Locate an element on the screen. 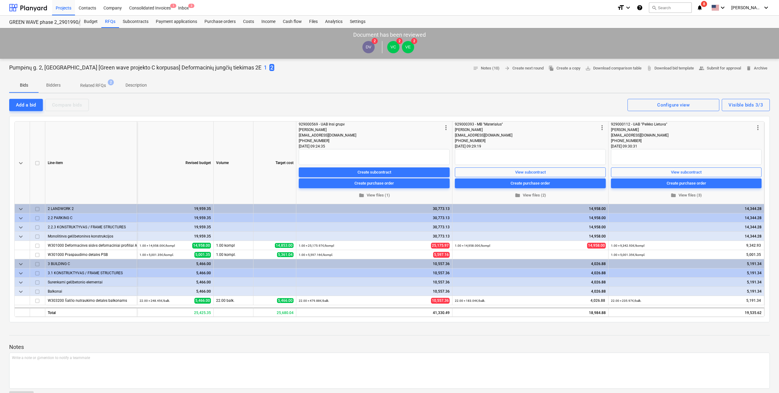 This screenshot has height=393, width=779. div: Create subcontract is located at coordinates (374, 172).